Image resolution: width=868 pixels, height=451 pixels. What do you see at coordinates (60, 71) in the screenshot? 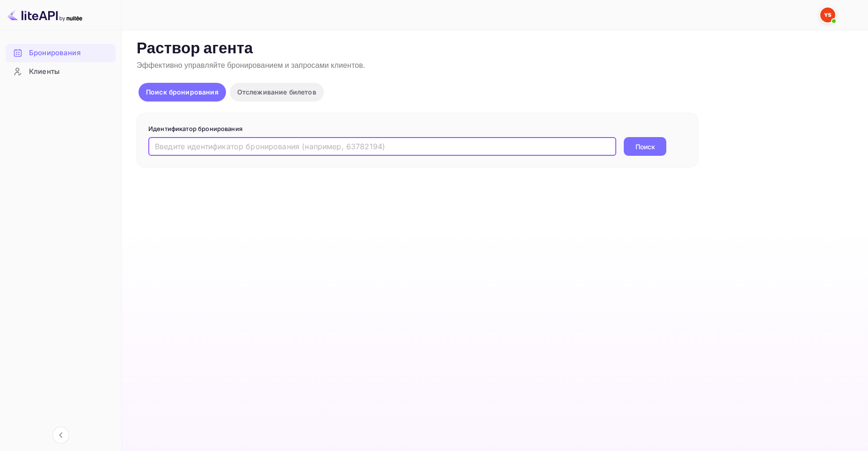
I see `a: Клиенты` at bounding box center [60, 71].